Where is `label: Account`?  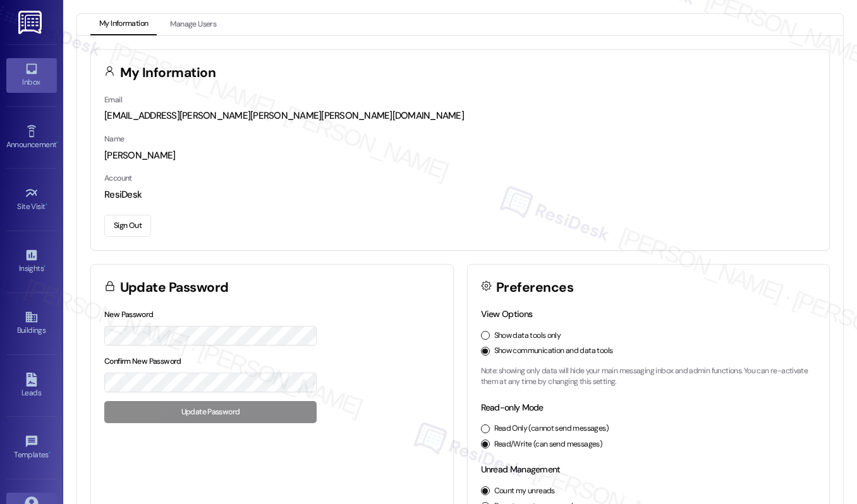
label: Account is located at coordinates (118, 178).